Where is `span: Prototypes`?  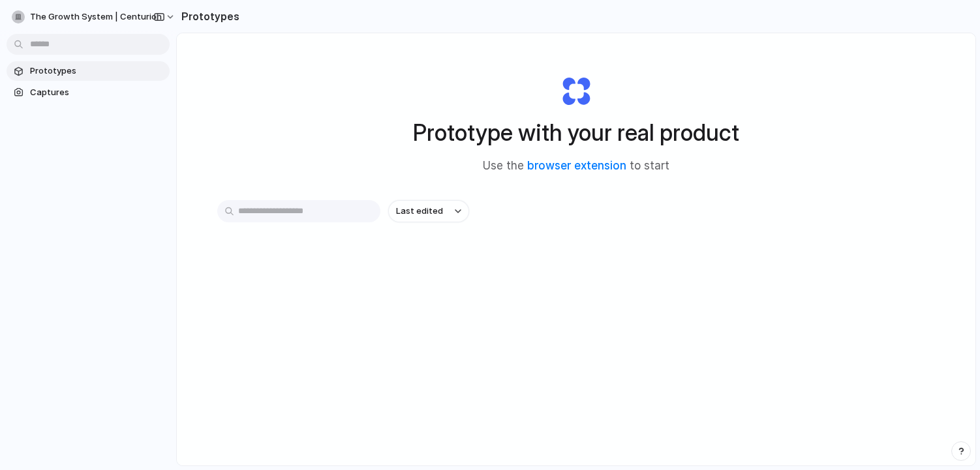
span: Prototypes is located at coordinates (97, 71).